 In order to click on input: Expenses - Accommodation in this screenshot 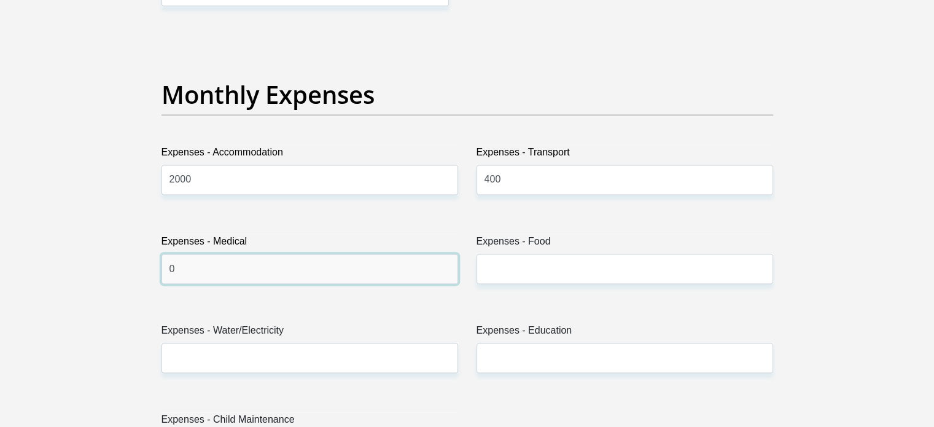, I will do `click(309, 179)`.